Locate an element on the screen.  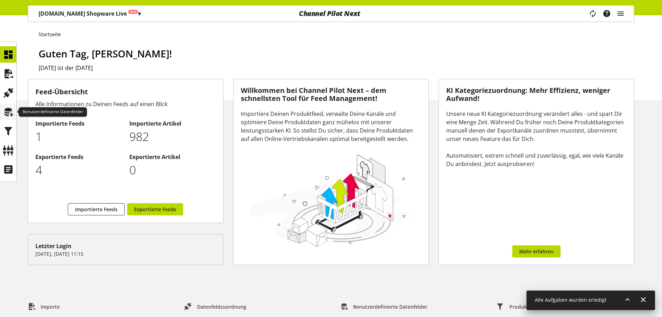
p: 4 is located at coordinates (79, 170).